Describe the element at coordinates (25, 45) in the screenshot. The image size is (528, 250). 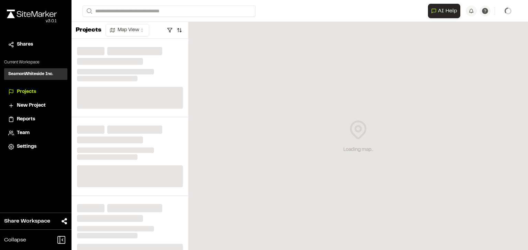
I see `span: Shares` at that location.